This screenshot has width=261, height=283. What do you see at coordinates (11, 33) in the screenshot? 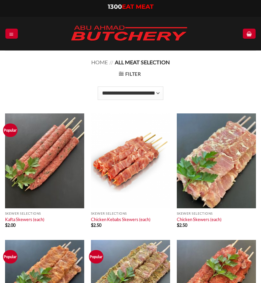
I see `a: Menu` at bounding box center [11, 33].